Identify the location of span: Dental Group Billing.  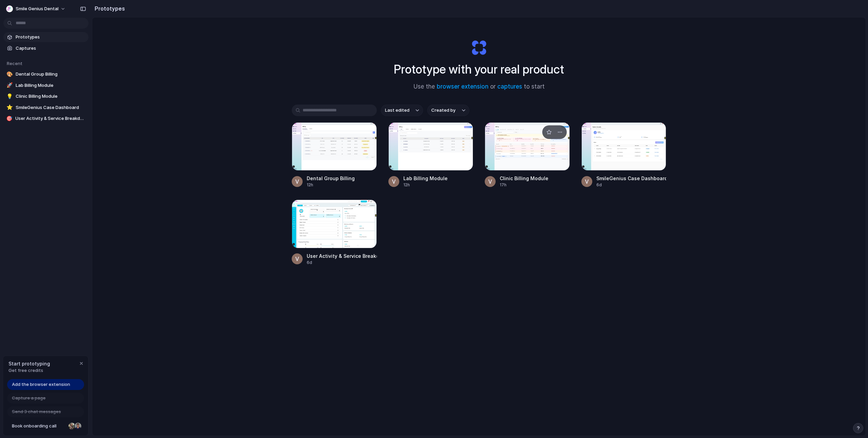
(51, 74).